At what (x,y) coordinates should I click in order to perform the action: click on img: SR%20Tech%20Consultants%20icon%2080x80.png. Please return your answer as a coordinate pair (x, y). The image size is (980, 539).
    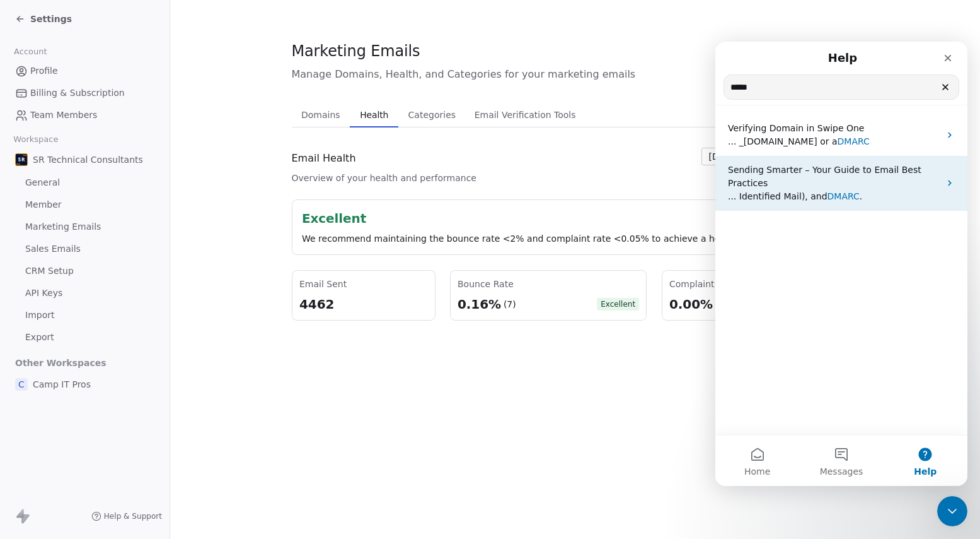
    Looking at the image, I should click on (22, 160).